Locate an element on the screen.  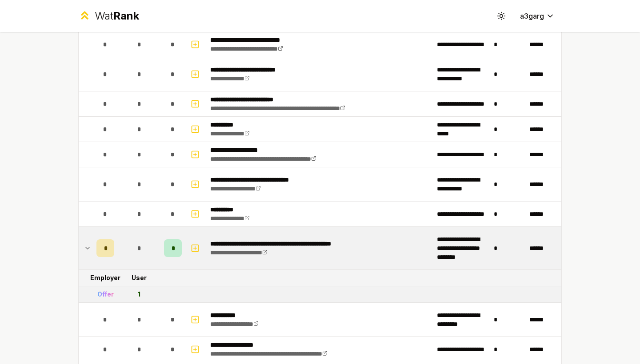
div: Offer is located at coordinates (105, 294).